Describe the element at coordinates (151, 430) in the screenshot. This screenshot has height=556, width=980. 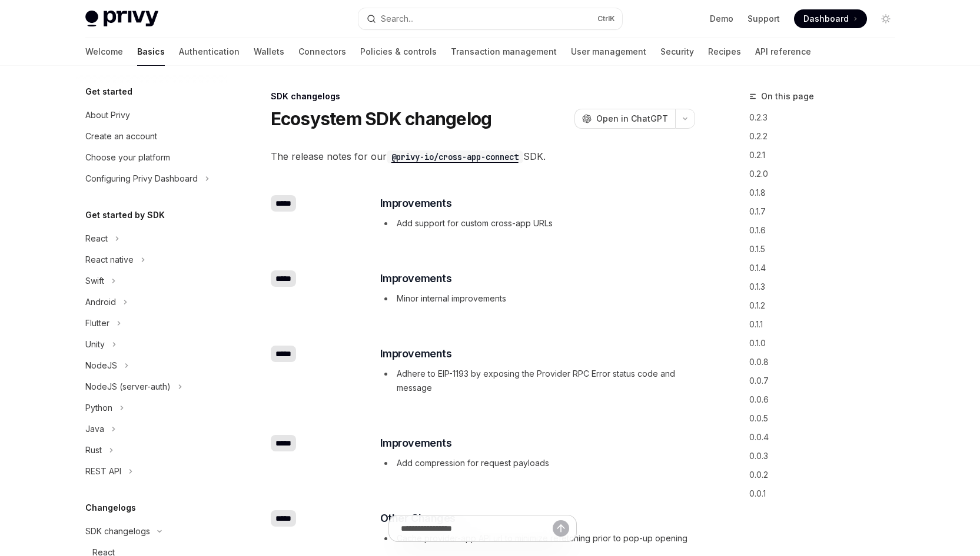
I see `button: Toggle Java section` at that location.